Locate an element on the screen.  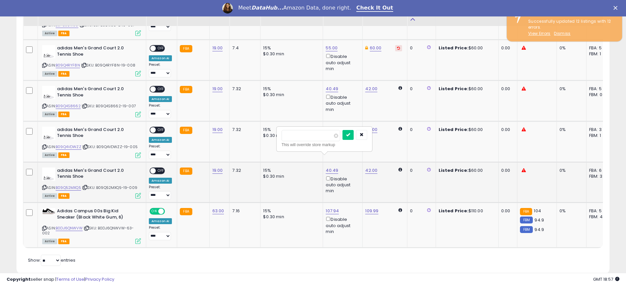
img: Profile image for Georgie is located at coordinates (228, 8).